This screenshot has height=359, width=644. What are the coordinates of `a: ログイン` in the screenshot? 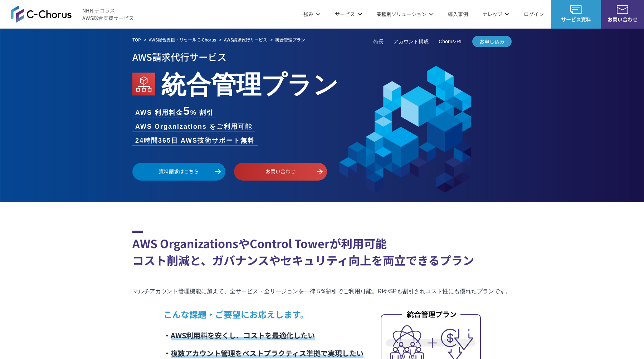 It's located at (534, 14).